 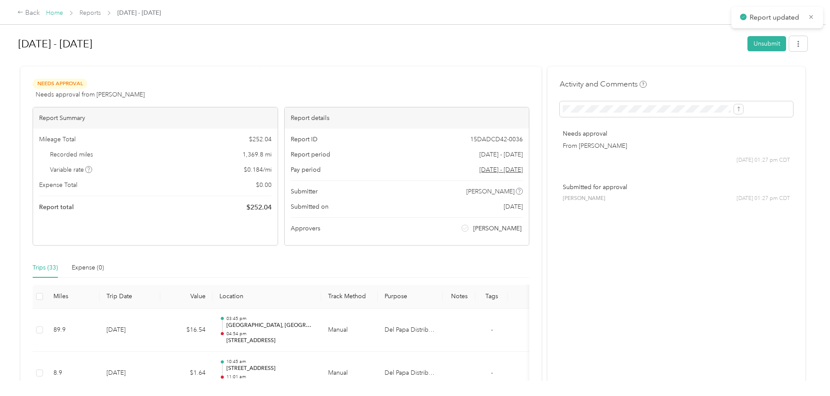 What do you see at coordinates (491, 296) in the screenshot?
I see `th: Tags` at bounding box center [491, 296].